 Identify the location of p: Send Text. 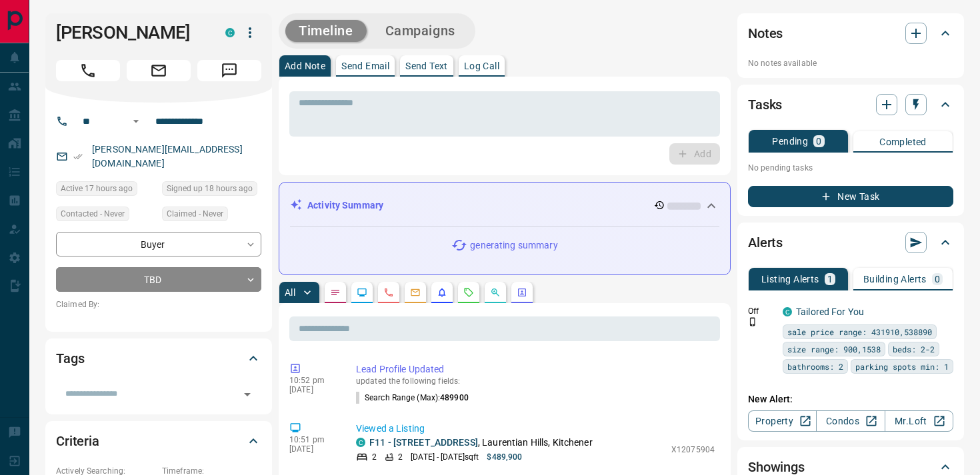
(427, 66).